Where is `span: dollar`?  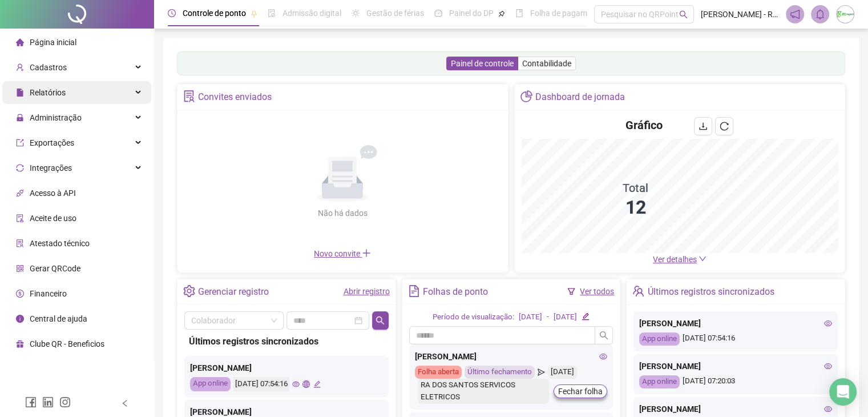
span: dollar is located at coordinates (20, 294).